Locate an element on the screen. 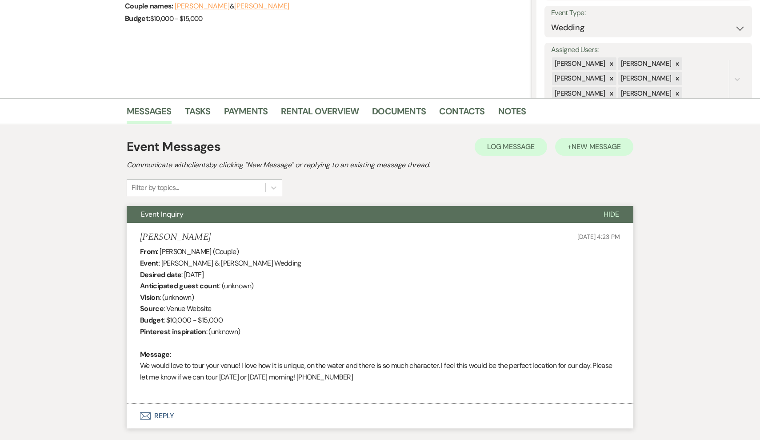 Image resolution: width=760 pixels, height=440 pixels. h1: Event Messages is located at coordinates (173, 147).